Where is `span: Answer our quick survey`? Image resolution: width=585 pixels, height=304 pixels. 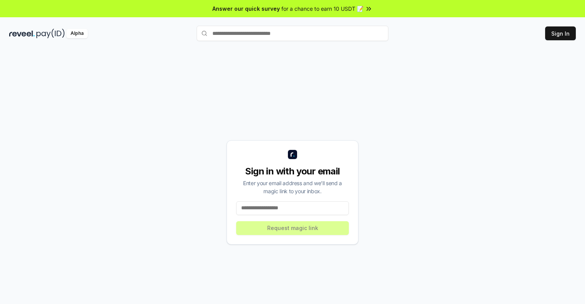
span: Answer our quick survey is located at coordinates (246, 8).